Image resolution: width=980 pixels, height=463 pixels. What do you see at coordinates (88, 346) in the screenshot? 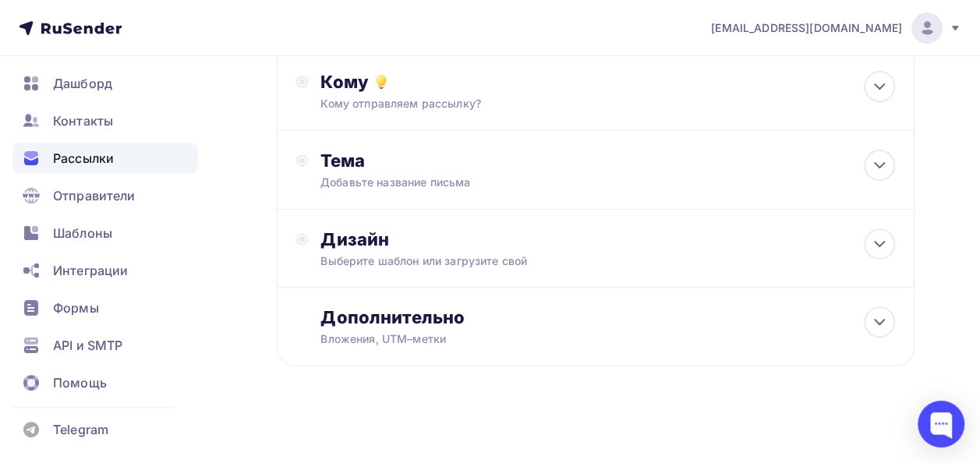
I see `span: API и SMTP` at bounding box center [88, 346].